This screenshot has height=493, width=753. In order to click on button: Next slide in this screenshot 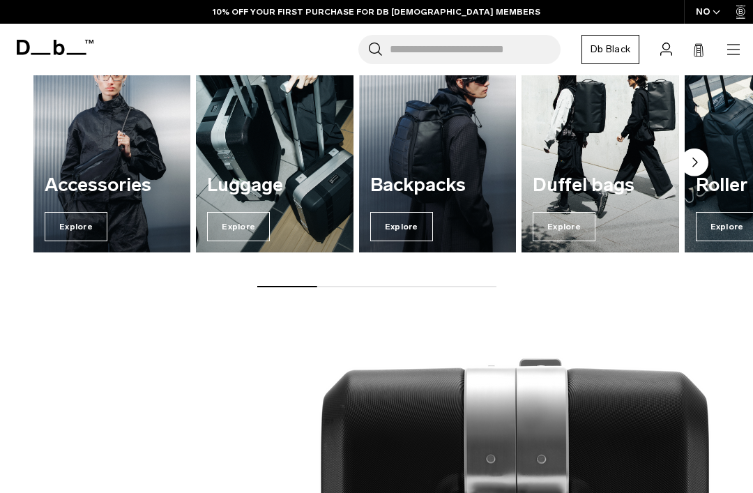, I will do `click(694, 164)`.